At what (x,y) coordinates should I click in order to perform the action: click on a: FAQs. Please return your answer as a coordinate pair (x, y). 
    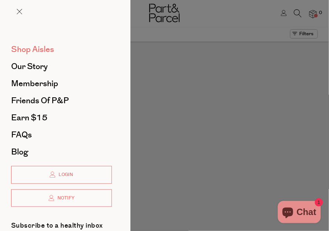
    Looking at the image, I should click on (62, 135).